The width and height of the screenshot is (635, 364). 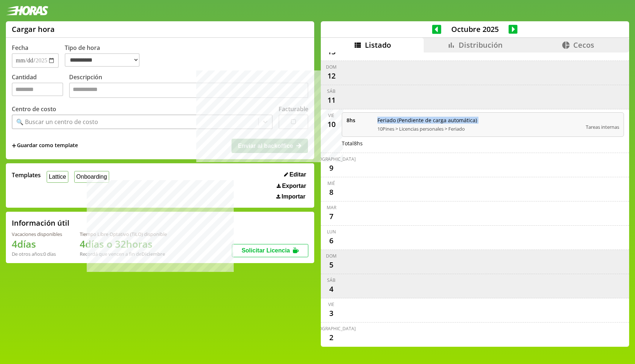 I want to click on div: 12, so click(x=331, y=76).